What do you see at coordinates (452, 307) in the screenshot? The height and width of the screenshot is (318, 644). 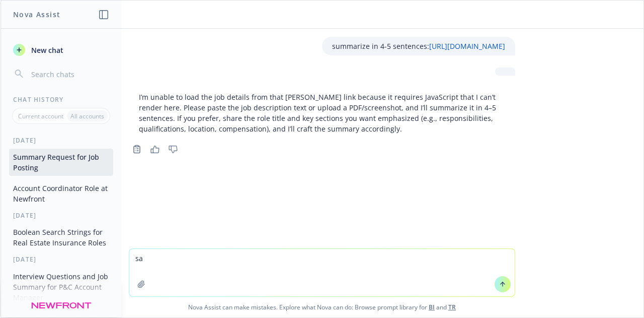 I see `a: TR` at bounding box center [452, 307].